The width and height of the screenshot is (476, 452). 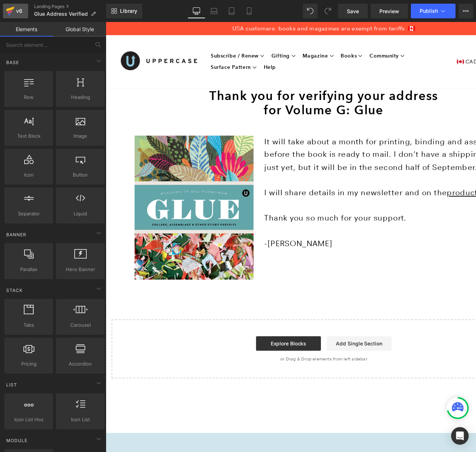 What do you see at coordinates (196, 11) in the screenshot?
I see `a: Desktop` at bounding box center [196, 11].